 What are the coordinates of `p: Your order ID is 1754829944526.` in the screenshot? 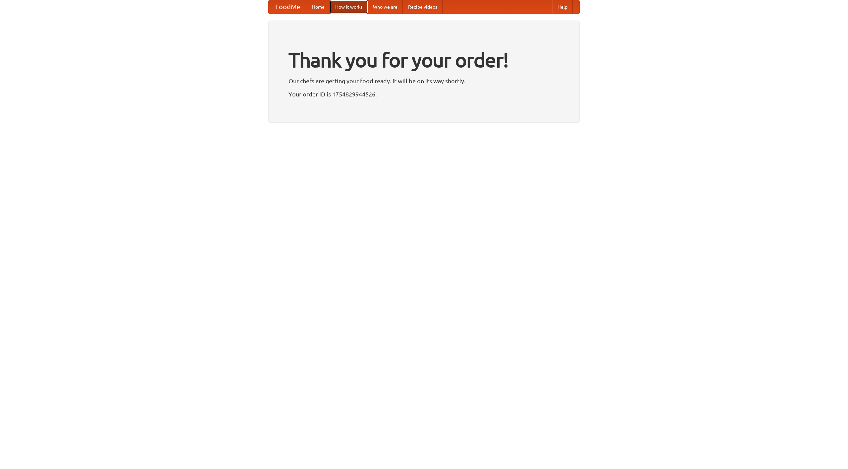 It's located at (424, 94).